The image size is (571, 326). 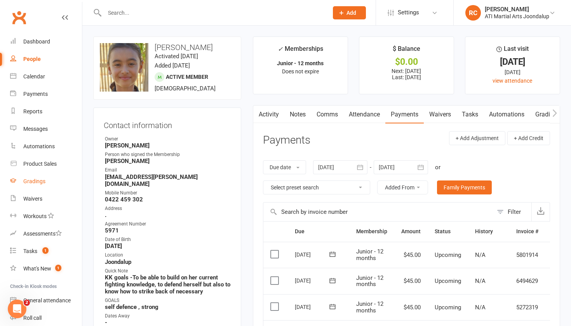 I want to click on a: Reports, so click(x=46, y=111).